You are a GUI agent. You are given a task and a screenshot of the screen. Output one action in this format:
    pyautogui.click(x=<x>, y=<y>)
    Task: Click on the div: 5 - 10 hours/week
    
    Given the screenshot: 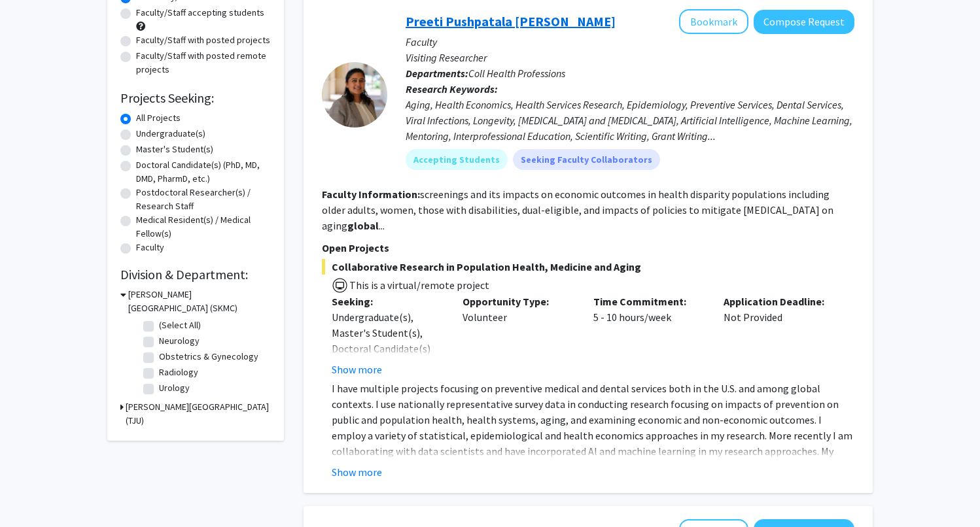 What is the action you would take?
    pyautogui.click(x=649, y=336)
    